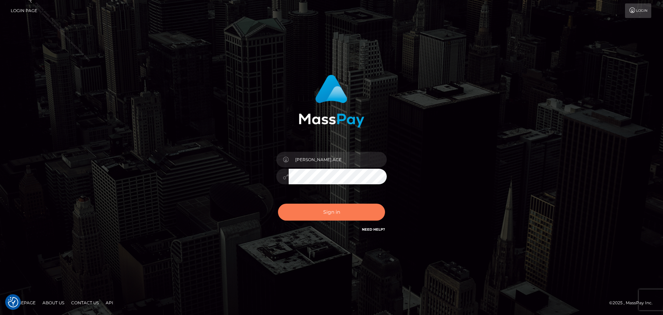 This screenshot has width=663, height=315. Describe the element at coordinates (23, 302) in the screenshot. I see `a: Homepage` at that location.